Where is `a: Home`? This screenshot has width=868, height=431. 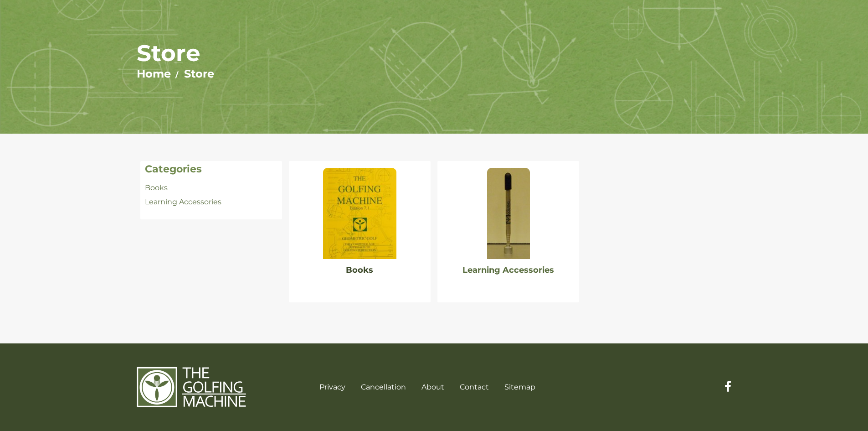 a: Home is located at coordinates (154, 73).